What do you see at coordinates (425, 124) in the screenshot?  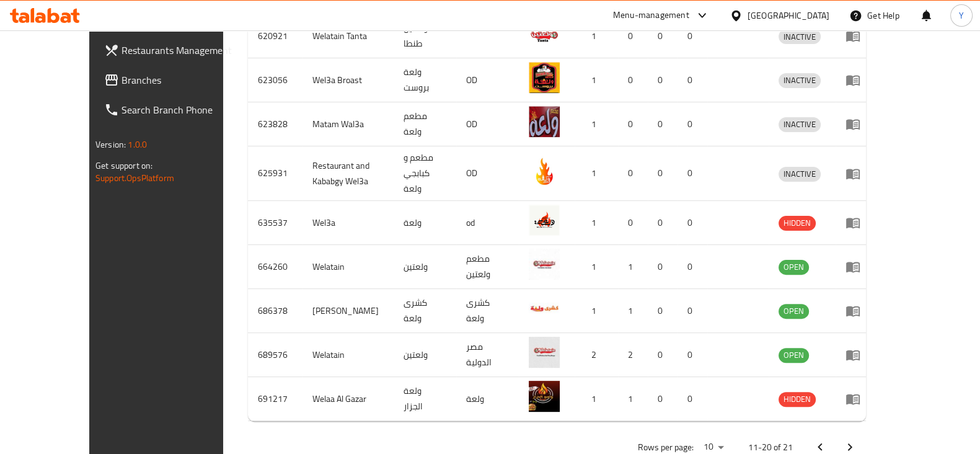 I see `td: مطعم ولعة` at bounding box center [425, 124].